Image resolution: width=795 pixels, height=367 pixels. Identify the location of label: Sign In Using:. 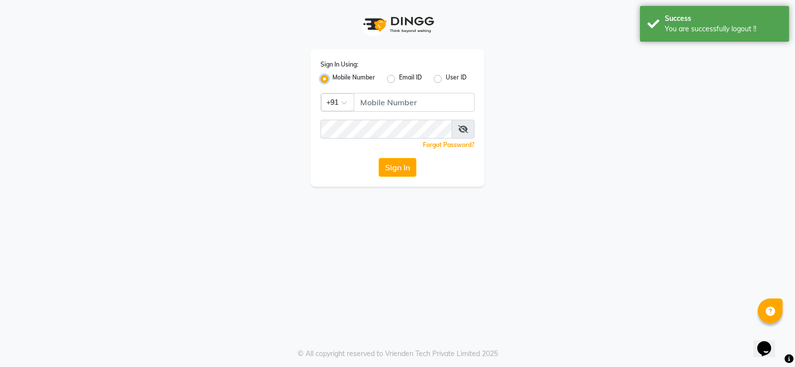
(340, 65).